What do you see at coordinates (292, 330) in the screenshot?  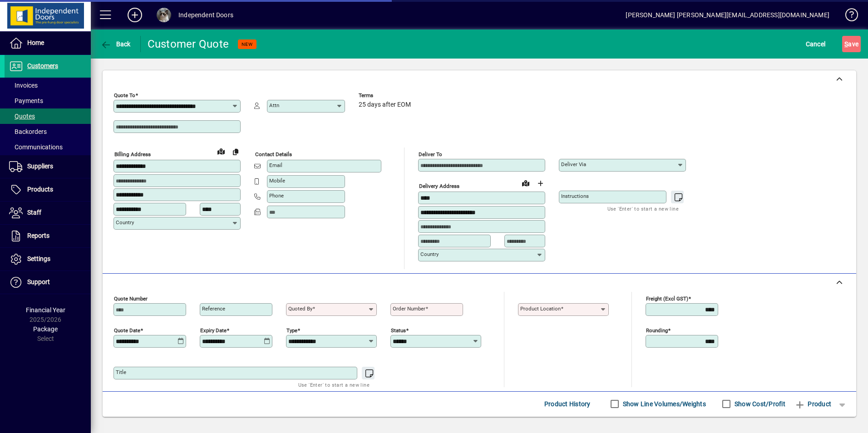 I see `mat-label: Type` at bounding box center [292, 330].